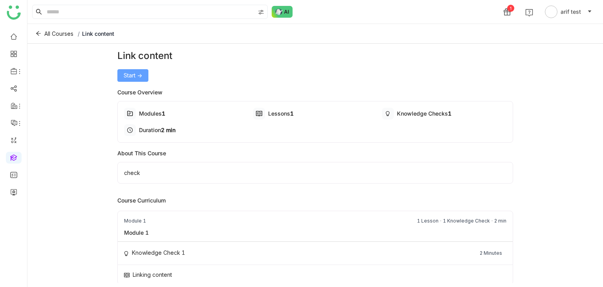 The height and width of the screenshot is (287, 603). What do you see at coordinates (133, 75) in the screenshot?
I see `span: Start ->` at bounding box center [133, 75].